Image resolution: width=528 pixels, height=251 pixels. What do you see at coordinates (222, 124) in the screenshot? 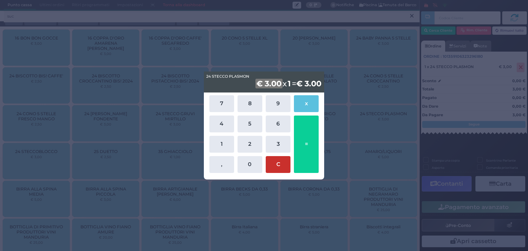
I see `button: 4` at bounding box center [222, 124].